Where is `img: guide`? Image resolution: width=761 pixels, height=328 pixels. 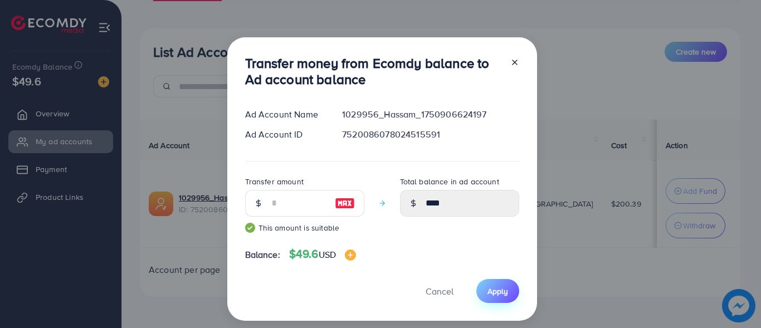
img: guide is located at coordinates (250, 228).